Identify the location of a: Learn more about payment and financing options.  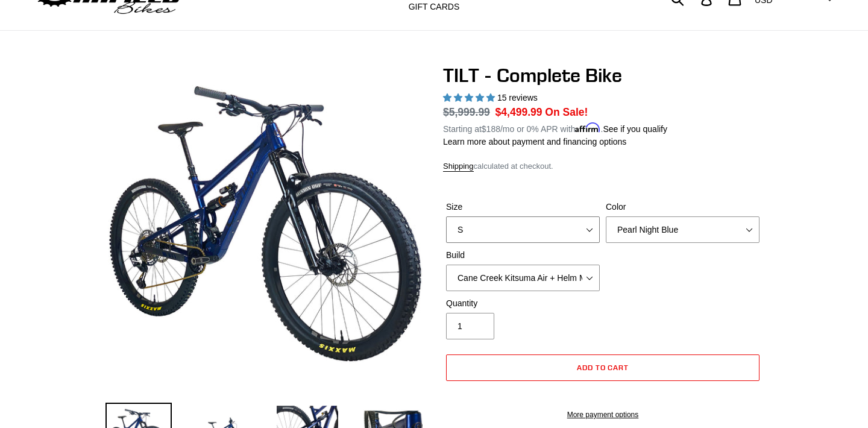
(535, 141).